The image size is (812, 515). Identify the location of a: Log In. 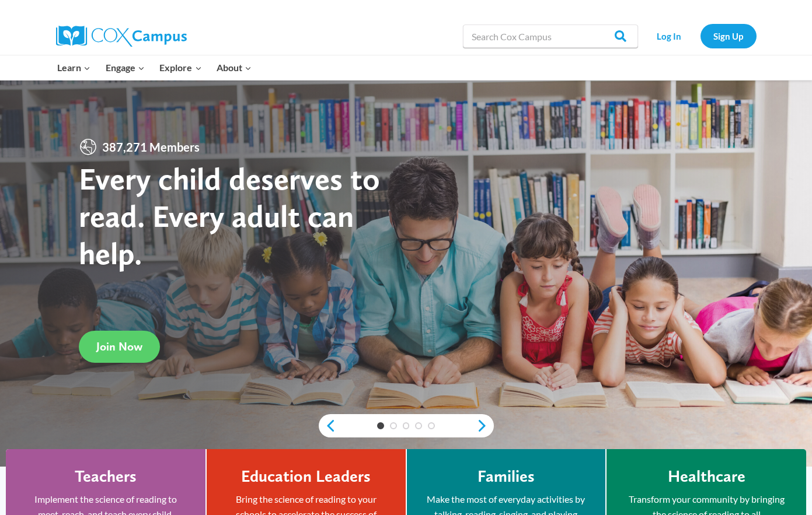
(669, 36).